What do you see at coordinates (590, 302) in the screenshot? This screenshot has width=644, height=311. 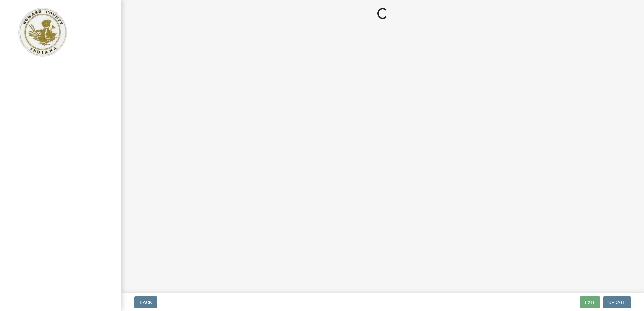 I see `button: Exit` at bounding box center [590, 302].